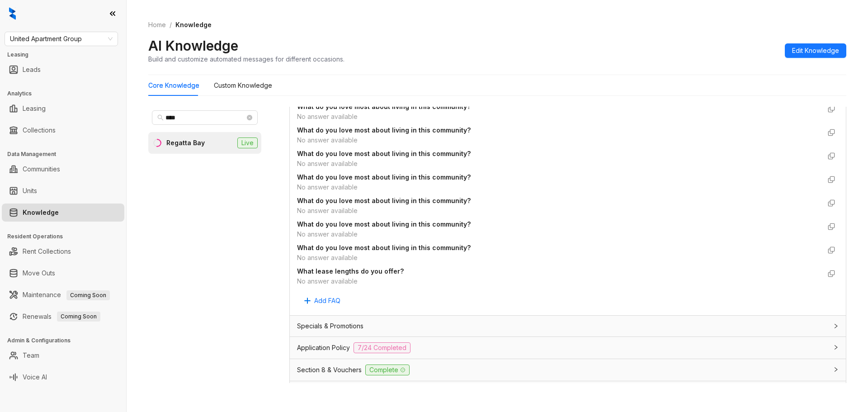 The height and width of the screenshot is (412, 868). Describe the element at coordinates (62, 190) in the screenshot. I see `li: Units` at that location.